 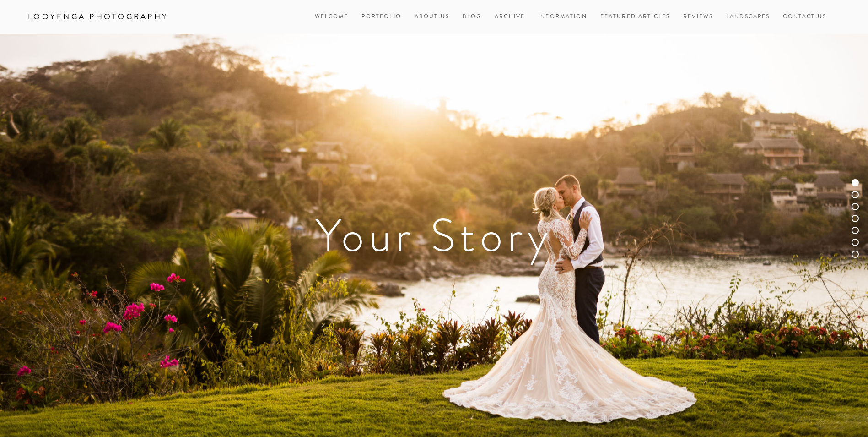 I want to click on h1: Your Story, so click(x=434, y=235).